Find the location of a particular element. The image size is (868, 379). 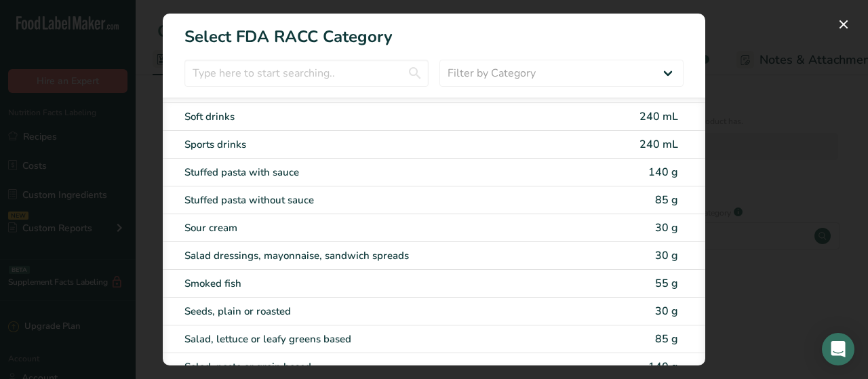

input: Type here to start searching.. is located at coordinates (307, 73).